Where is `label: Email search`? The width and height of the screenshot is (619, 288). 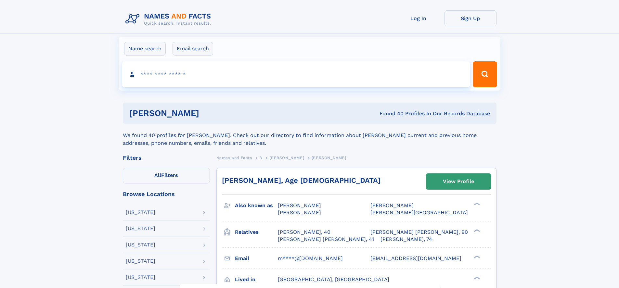 label: Email search is located at coordinates (193, 49).